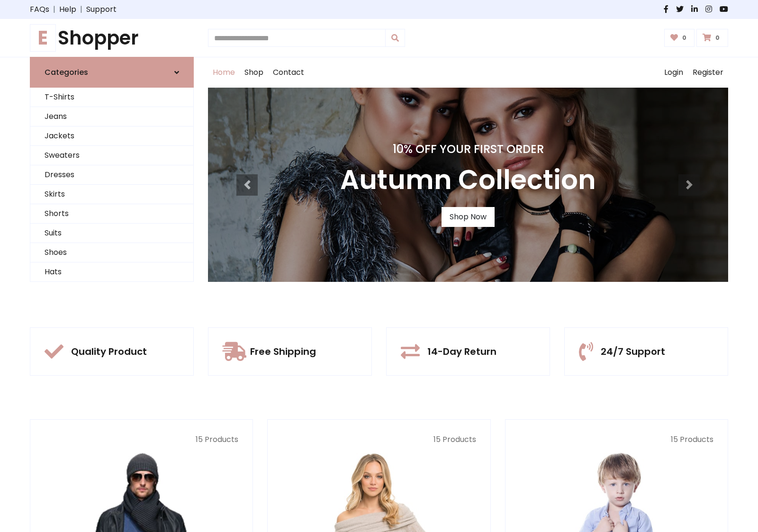 This screenshot has height=532, width=758. I want to click on a: Login, so click(673, 72).